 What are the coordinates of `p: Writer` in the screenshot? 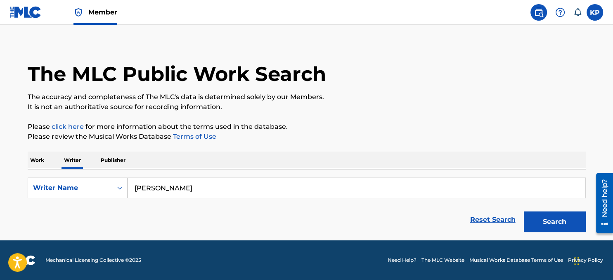 It's located at (72, 160).